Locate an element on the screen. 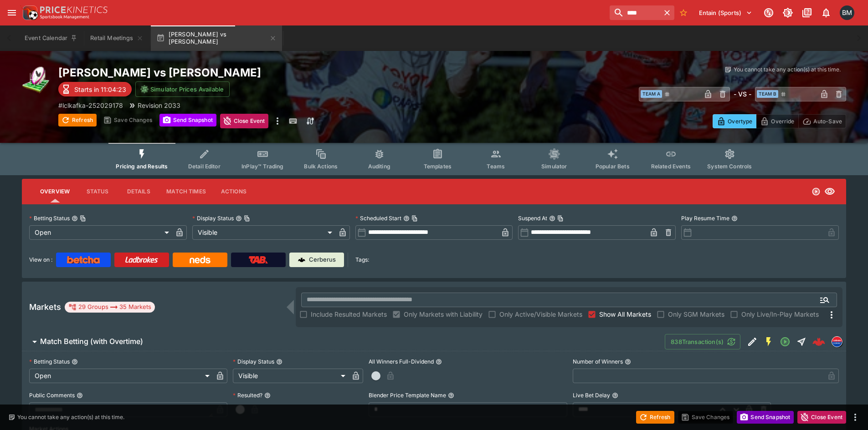 The width and height of the screenshot is (868, 430). button: No Bookmarks is located at coordinates (684, 13).